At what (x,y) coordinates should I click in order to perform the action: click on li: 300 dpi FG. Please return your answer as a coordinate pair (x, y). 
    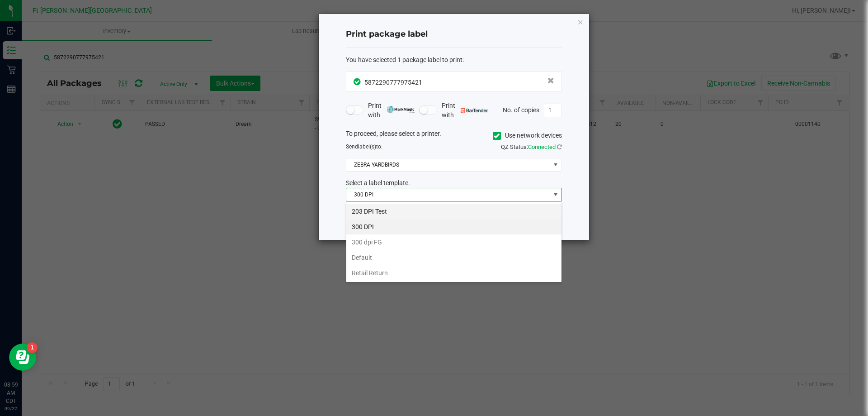
    Looking at the image, I should click on (454, 242).